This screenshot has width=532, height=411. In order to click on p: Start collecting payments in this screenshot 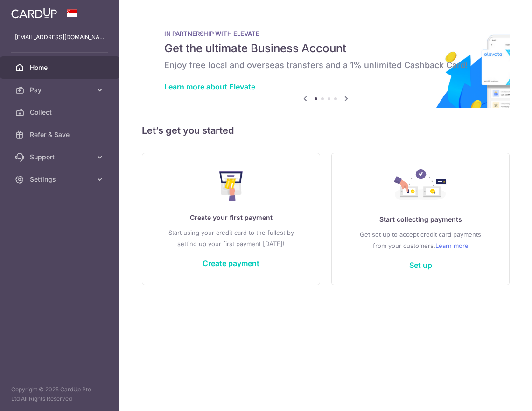, I will do `click(420, 220)`.